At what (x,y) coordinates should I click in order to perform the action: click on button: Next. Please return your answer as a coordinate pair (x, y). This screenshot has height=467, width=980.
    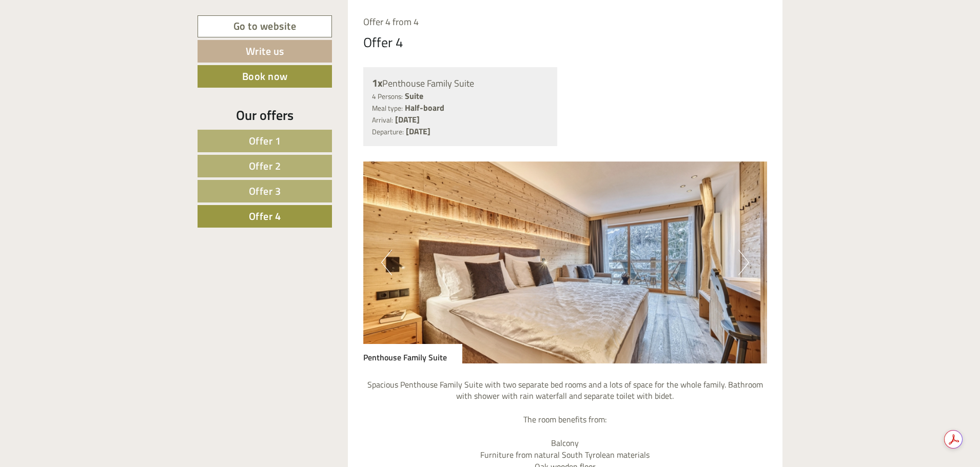
    Looking at the image, I should click on (743, 263).